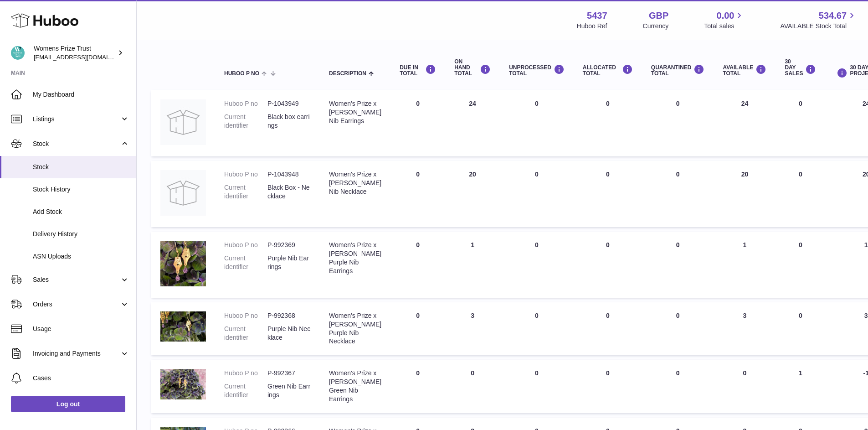 The height and width of the screenshot is (430, 868). Describe the element at coordinates (597, 15) in the screenshot. I see `strong: 5437` at that location.